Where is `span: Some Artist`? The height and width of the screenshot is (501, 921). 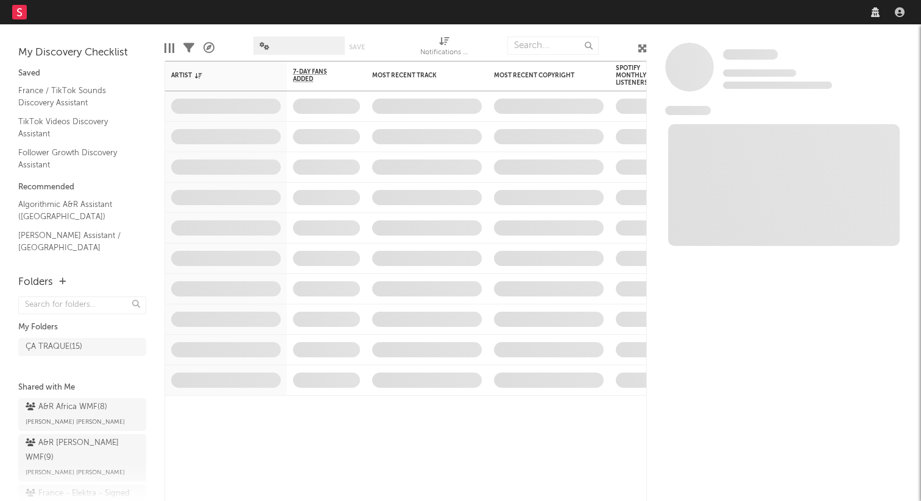 span: Some Artist is located at coordinates (750, 54).